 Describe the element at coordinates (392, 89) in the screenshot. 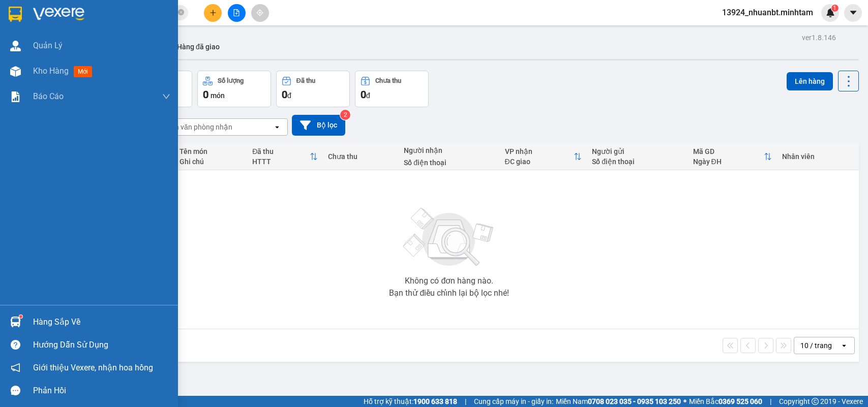

I see `button: Chưa thu0đ` at that location.